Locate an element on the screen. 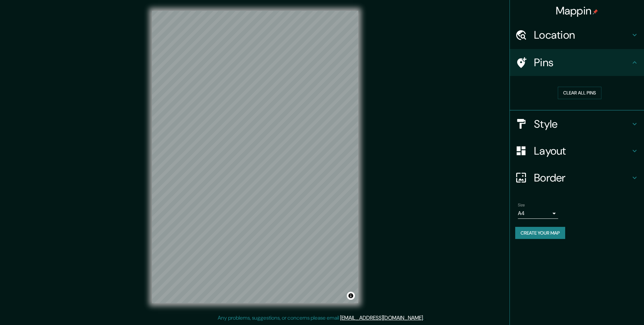  h4: Border is located at coordinates (583, 177).